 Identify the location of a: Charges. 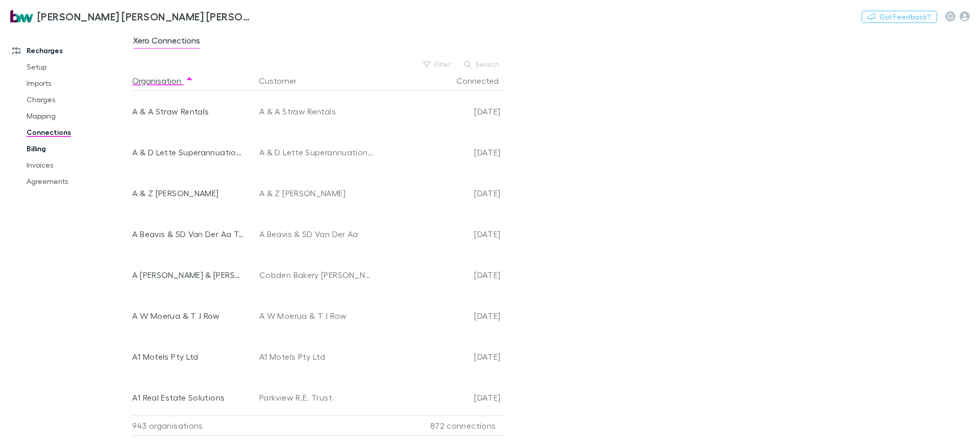
(78, 99).